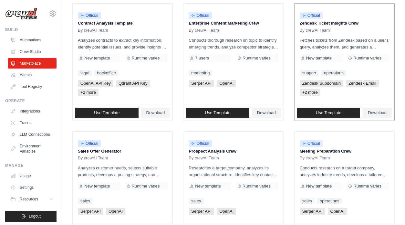  Describe the element at coordinates (32, 40) in the screenshot. I see `a: Automations` at that location.